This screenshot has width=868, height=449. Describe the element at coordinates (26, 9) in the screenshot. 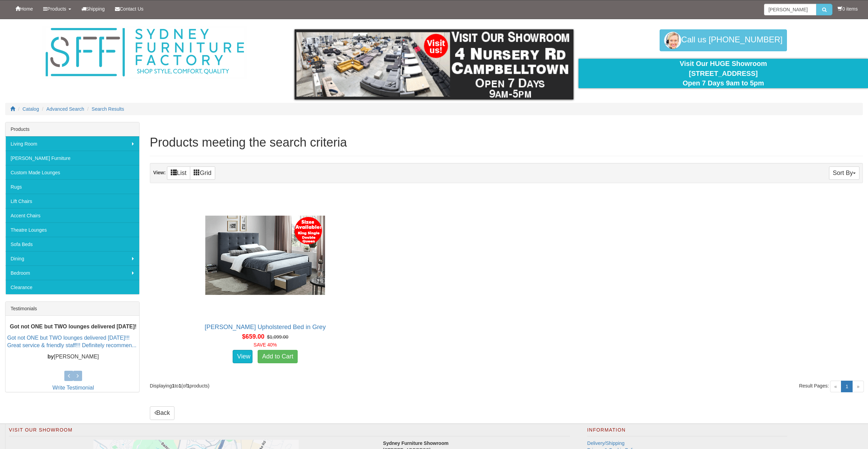

I see `span: Home` at that location.